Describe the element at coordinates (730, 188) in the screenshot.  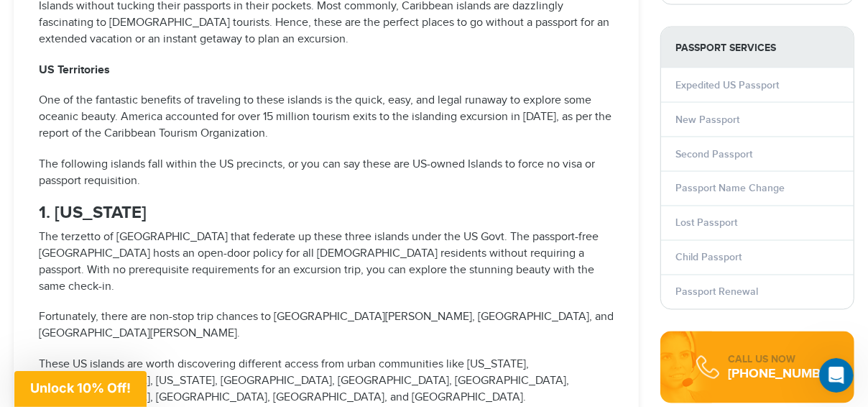
I see `a: Passport Name Change` at that location.